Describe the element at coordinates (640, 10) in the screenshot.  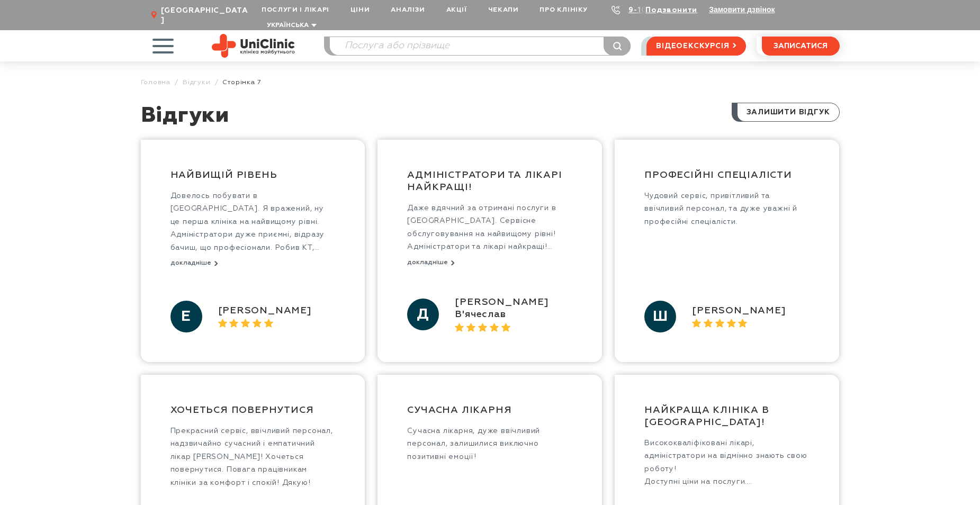
I see `a: 9-103` at that location.